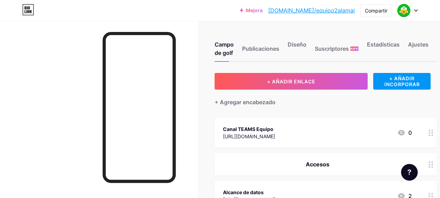 This screenshot has height=198, width=440. Describe the element at coordinates (297, 45) in the screenshot. I see `font: Diseño` at that location.